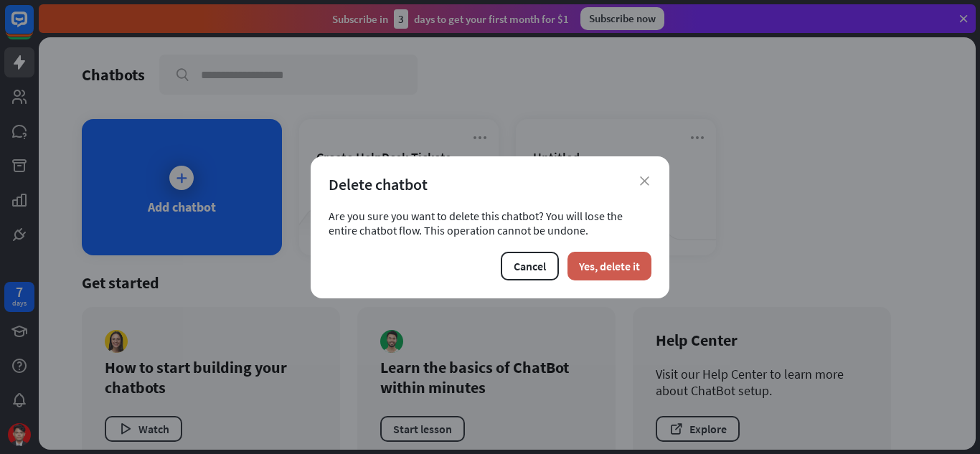  I want to click on div: Are you sure you want to delete this chatbot? You will lose the entire chatbot flow. This operati..., so click(490, 223).